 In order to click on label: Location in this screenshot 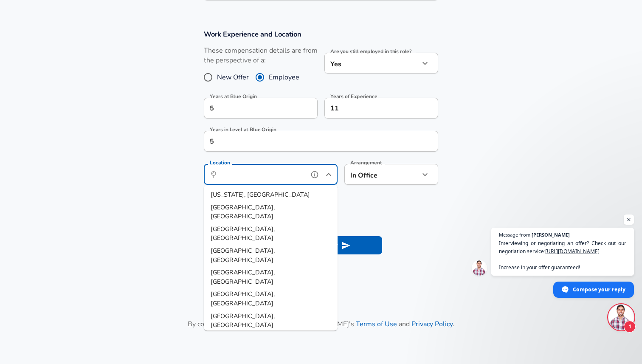, I will do `click(219, 163)`.